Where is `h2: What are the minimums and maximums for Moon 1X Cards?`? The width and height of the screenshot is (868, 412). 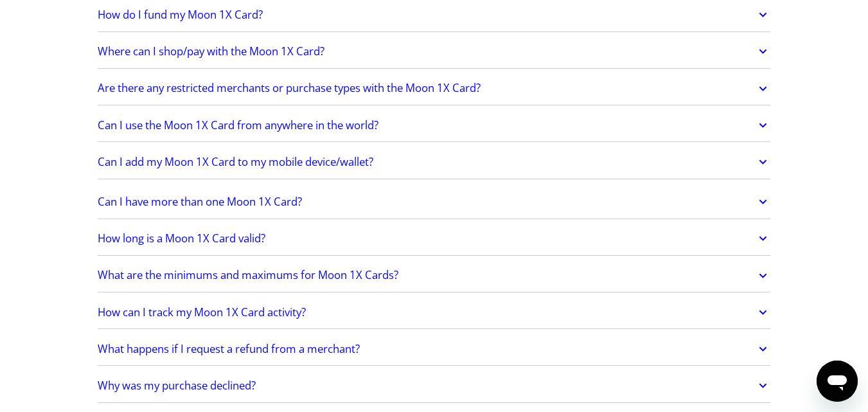
h2: What are the minimums and maximums for Moon 1X Cards? is located at coordinates (249, 275).